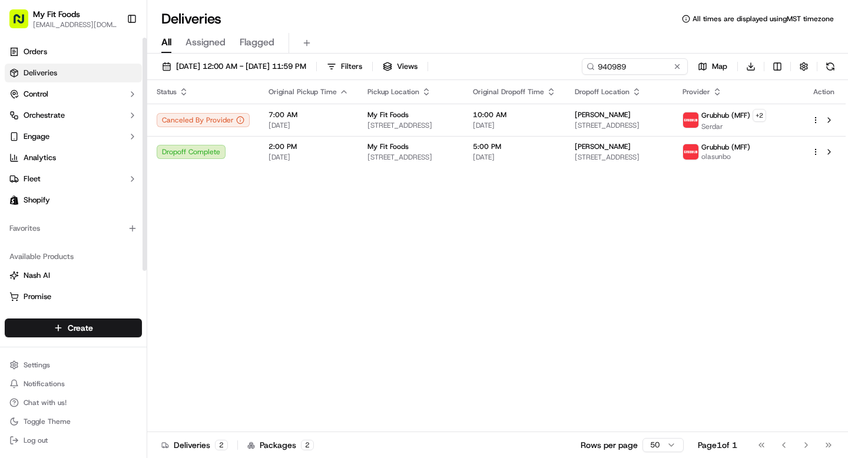 The width and height of the screenshot is (848, 458). Describe the element at coordinates (37, 297) in the screenshot. I see `span: Promise` at that location.